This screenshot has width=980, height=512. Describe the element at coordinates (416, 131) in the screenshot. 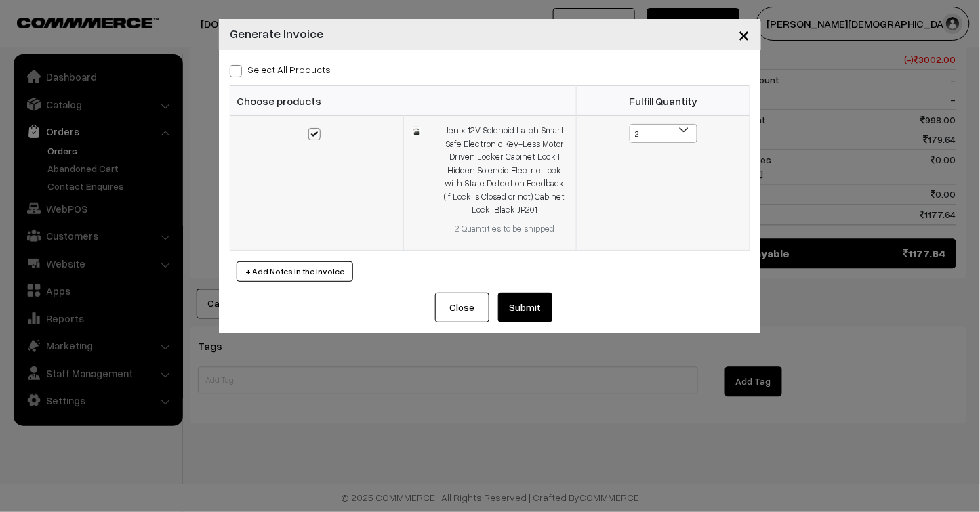

I see `img: 16629805244131H84b2989b906045df8bcd876ea802c0a1X.jpg` at that location.